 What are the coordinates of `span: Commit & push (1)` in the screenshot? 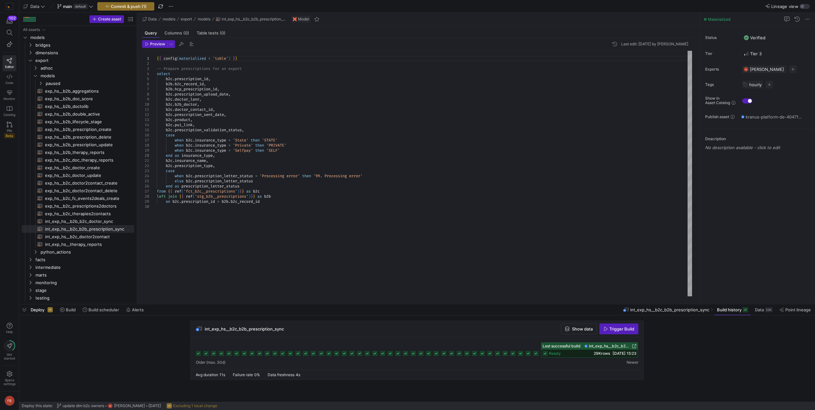 It's located at (129, 6).